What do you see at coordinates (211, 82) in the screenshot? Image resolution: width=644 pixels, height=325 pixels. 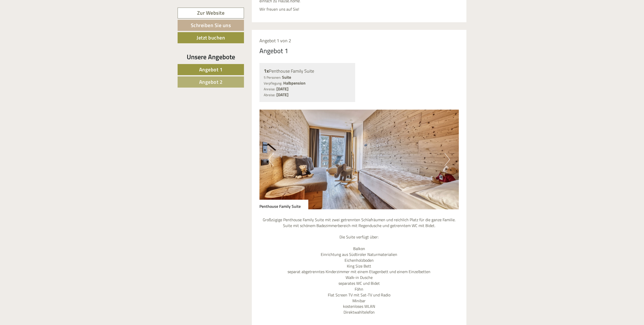 I see `span: Angebot 2` at bounding box center [211, 82].